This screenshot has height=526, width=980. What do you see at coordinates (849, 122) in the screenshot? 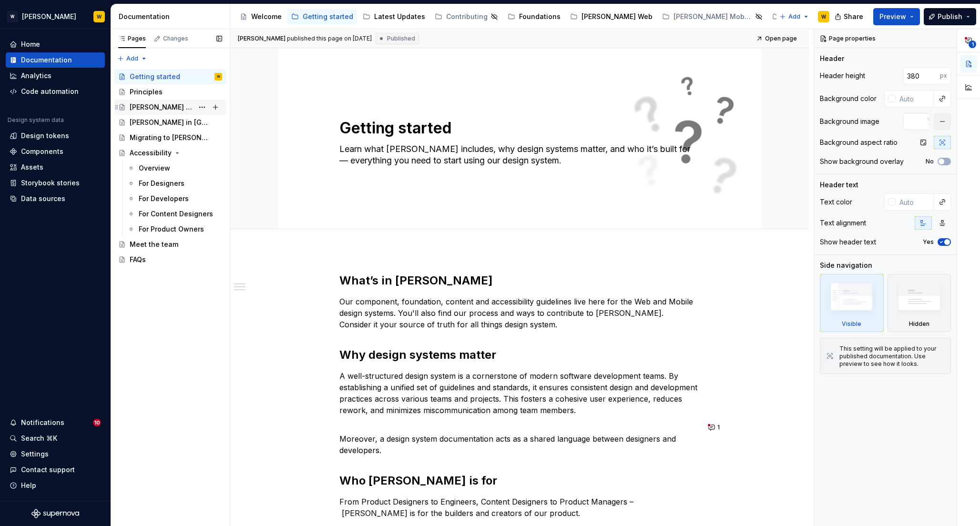
I see `div: Background image` at bounding box center [849, 122].